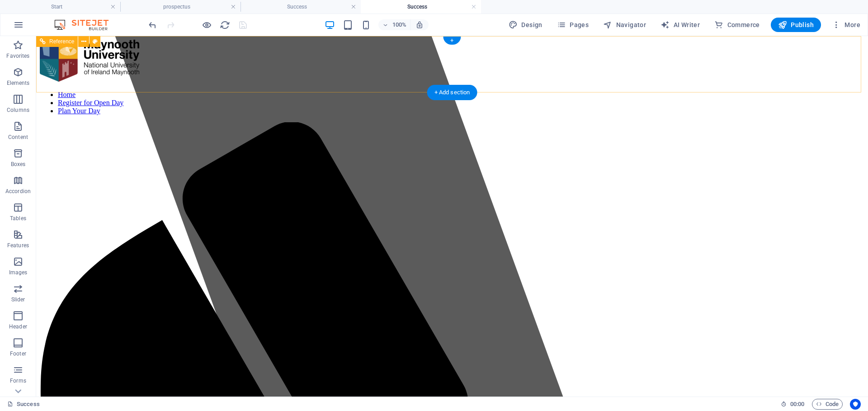 The image size is (868, 411). I want to click on p: Accordion, so click(18, 192).